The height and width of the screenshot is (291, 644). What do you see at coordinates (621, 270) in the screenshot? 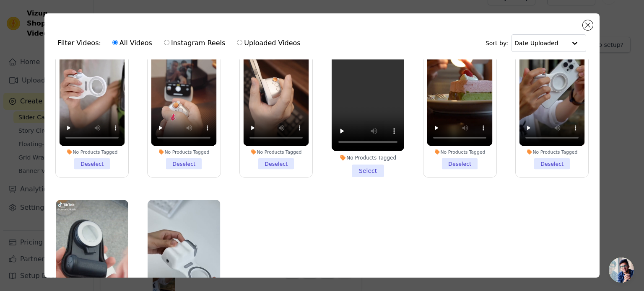
I see `div: Ανοιχτή συνομιλία` at bounding box center [621, 270].